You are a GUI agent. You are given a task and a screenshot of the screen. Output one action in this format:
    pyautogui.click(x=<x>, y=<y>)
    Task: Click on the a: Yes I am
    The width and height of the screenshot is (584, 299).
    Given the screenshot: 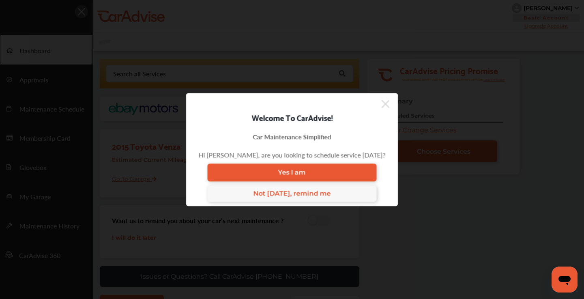 What is the action you would take?
    pyautogui.click(x=292, y=172)
    